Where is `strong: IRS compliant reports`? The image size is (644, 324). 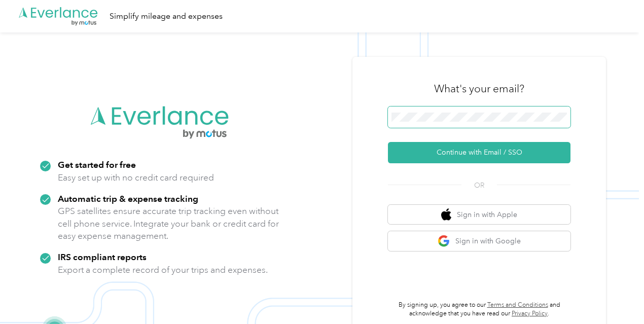 strong: IRS compliant reports is located at coordinates (102, 257).